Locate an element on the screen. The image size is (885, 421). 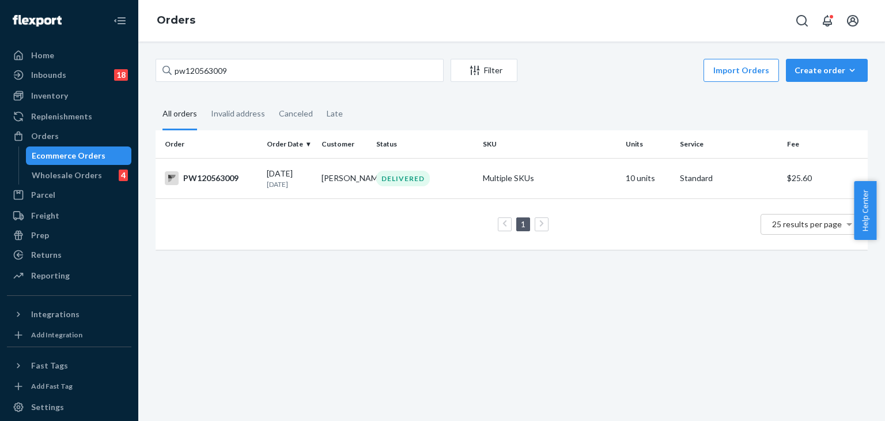
th: Fee is located at coordinates (825, 144).